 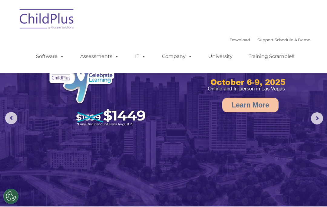 I want to click on a: Software, so click(x=50, y=56).